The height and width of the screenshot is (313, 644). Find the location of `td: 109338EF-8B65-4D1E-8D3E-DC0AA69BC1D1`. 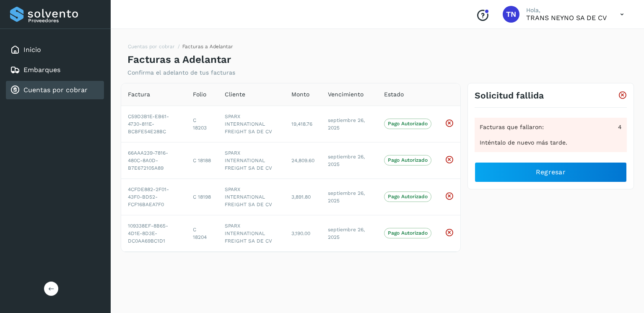

td: 109338EF-8B65-4D1E-8D3E-DC0AA69BC1D1 is located at coordinates (154, 233).